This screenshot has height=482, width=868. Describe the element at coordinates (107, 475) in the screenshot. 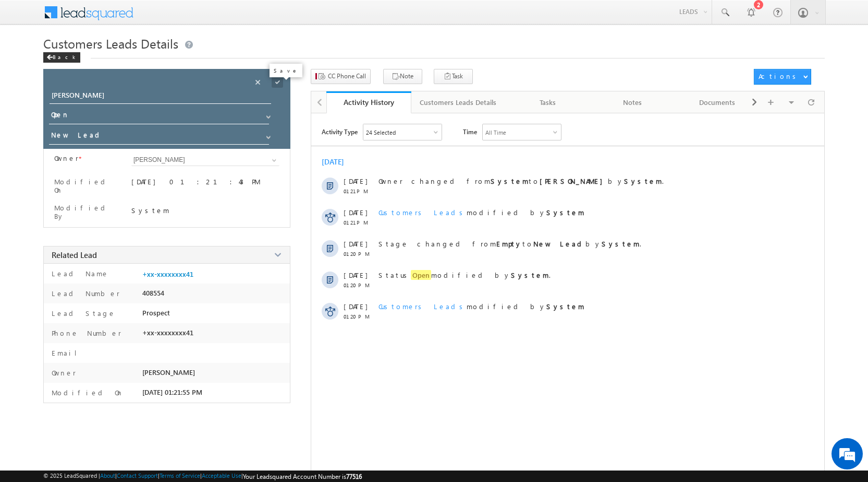

I see `a: About` at that location.